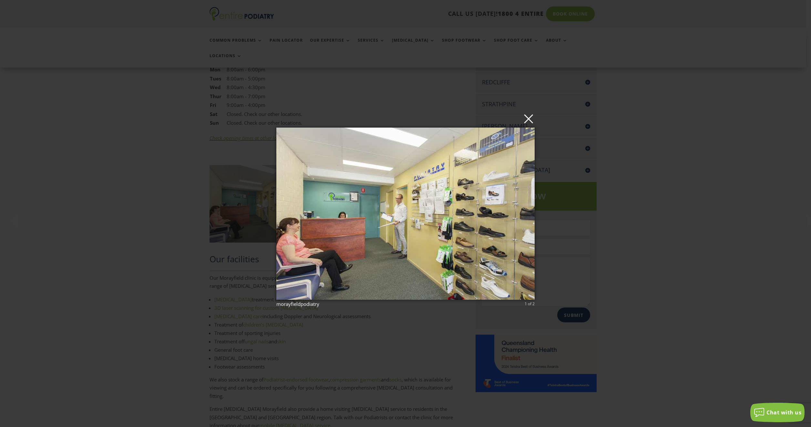  Describe the element at coordinates (406, 304) in the screenshot. I see `div: morayfieldpodiatry` at that location.